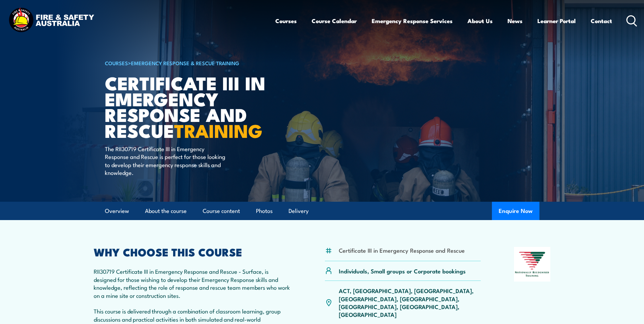  Describe the element at coordinates (402, 250) in the screenshot. I see `li: Certificate III in Emergency Response and Rescue` at that location.